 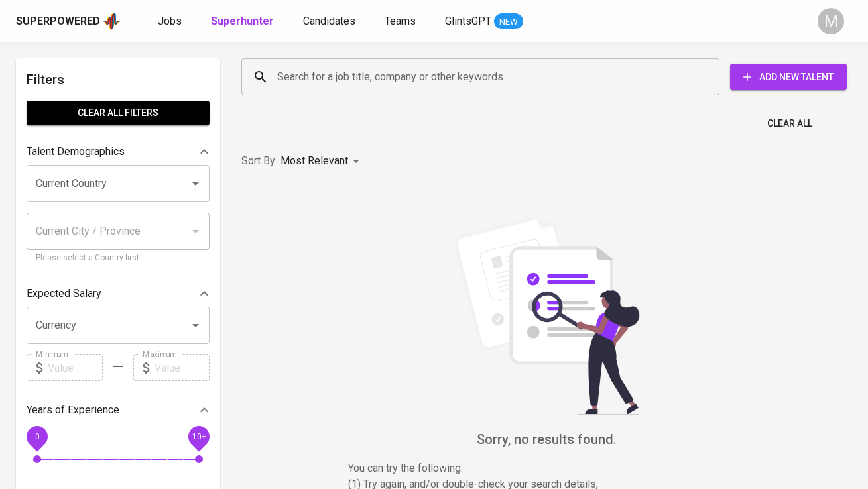 What do you see at coordinates (118, 410) in the screenshot?
I see `div: Years of Experience` at bounding box center [118, 410].